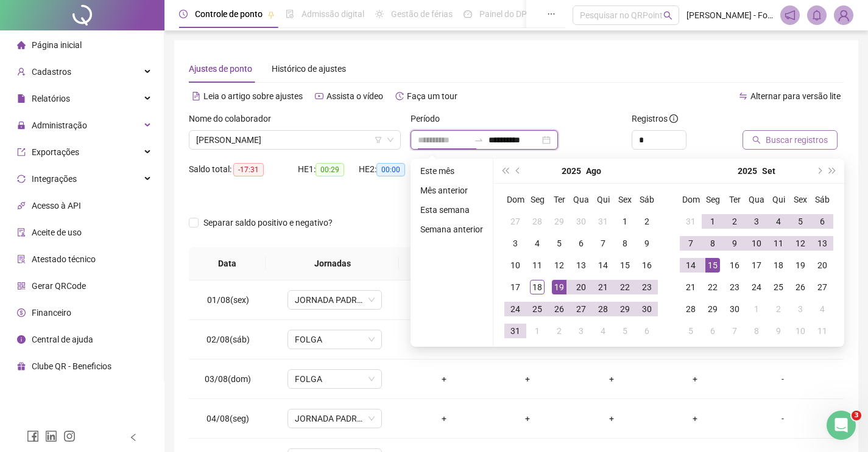 The image size is (868, 452). What do you see at coordinates (21, 232) in the screenshot?
I see `span: audit` at bounding box center [21, 232].